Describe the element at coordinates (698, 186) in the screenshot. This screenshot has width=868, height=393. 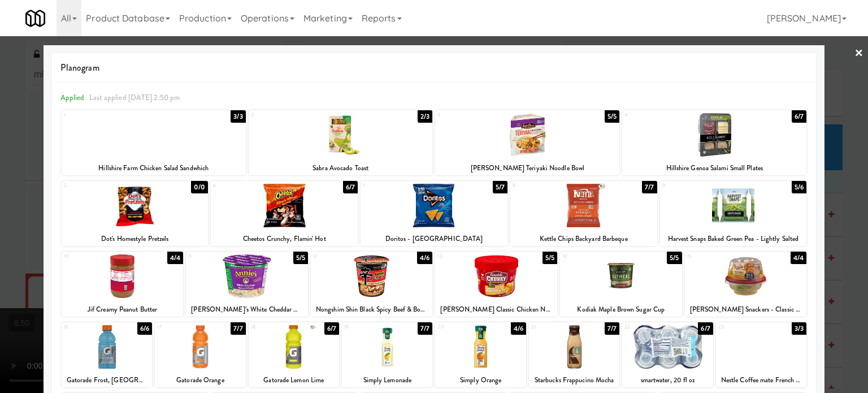
I see `div: 9` at that location.